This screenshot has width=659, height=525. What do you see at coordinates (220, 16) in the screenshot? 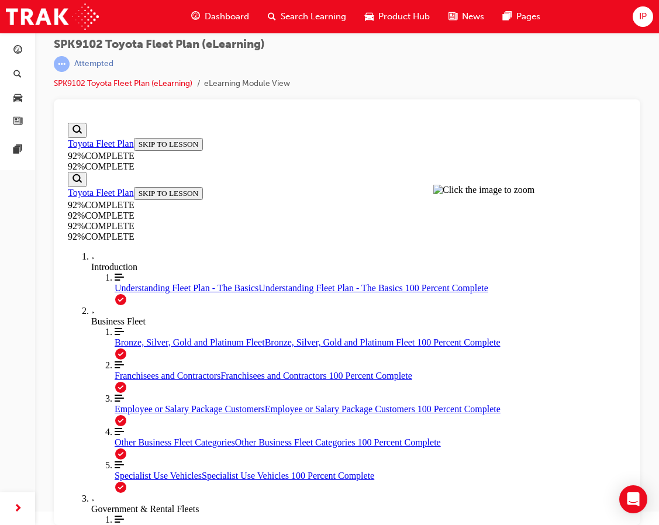
I see `a: guage-iconDashboard` at bounding box center [220, 16].